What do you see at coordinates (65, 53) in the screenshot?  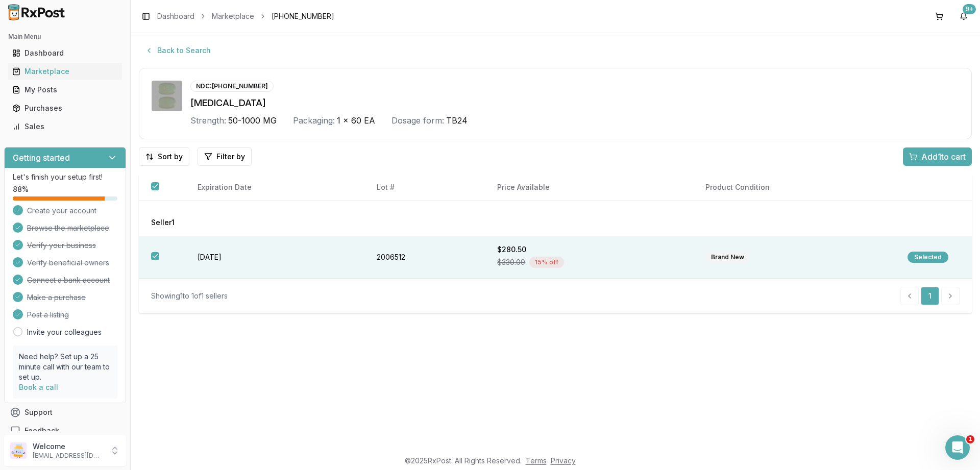 I see `button: Dashboard` at bounding box center [65, 53].